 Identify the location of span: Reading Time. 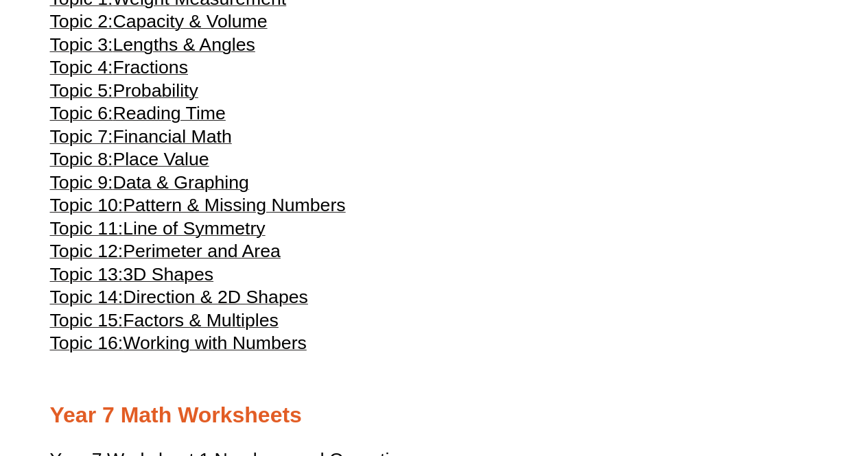
(169, 113).